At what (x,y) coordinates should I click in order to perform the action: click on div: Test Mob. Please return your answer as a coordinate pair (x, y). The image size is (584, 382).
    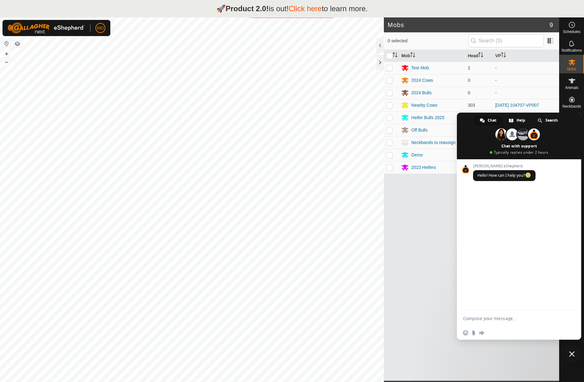
    Looking at the image, I should click on (420, 68).